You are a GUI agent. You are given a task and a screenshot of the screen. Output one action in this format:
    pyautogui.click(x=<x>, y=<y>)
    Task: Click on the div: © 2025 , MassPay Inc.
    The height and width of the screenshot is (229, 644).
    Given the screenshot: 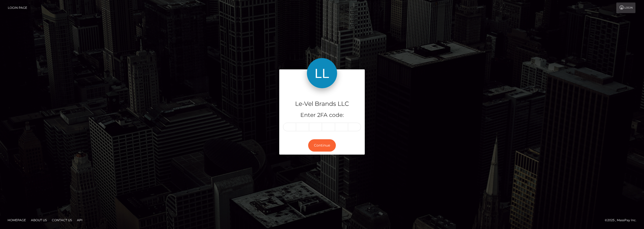 What is the action you would take?
    pyautogui.click(x=622, y=220)
    